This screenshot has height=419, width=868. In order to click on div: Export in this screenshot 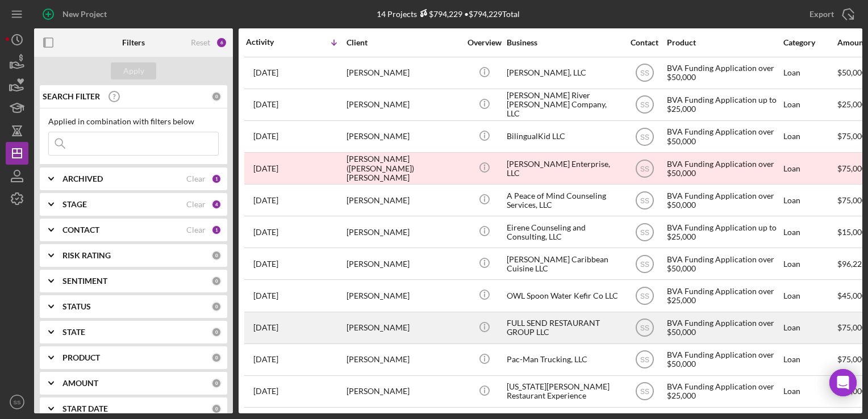, I will do `click(821, 14)`.